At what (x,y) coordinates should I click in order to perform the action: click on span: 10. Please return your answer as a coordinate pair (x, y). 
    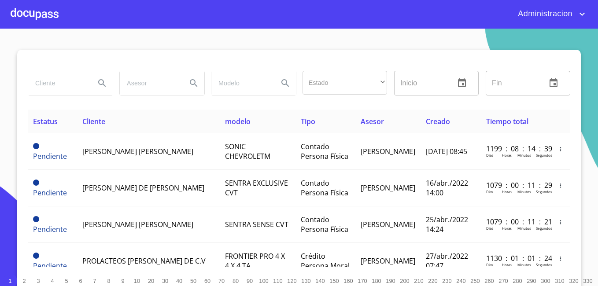
    Looking at the image, I should click on (137, 281).